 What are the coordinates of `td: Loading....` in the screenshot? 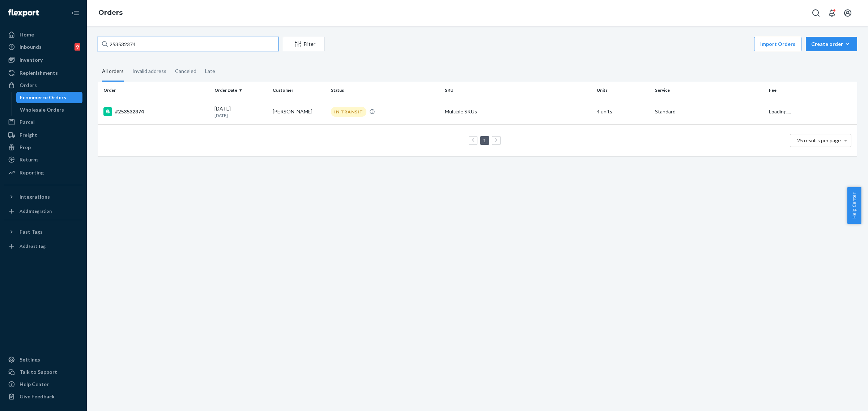 It's located at (812, 111).